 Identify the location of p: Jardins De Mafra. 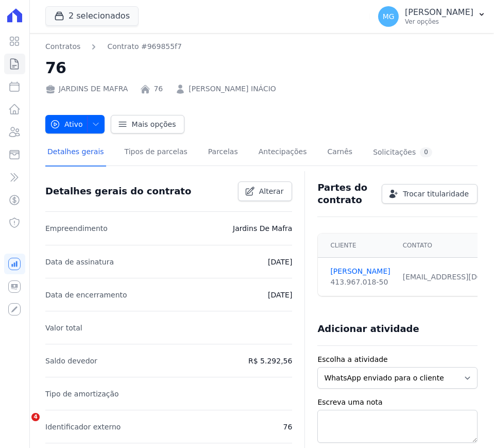
(262, 229).